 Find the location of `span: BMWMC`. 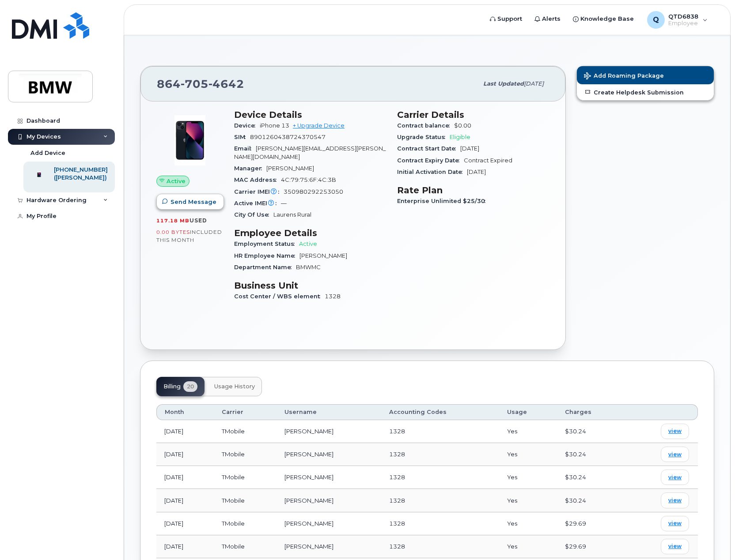

span: BMWMC is located at coordinates (308, 267).